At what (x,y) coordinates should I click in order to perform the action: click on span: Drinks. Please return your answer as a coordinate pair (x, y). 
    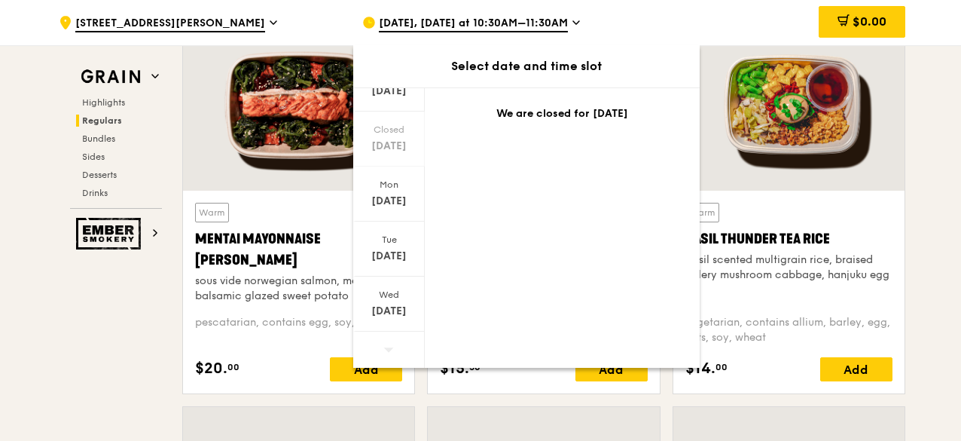
    Looking at the image, I should click on (95, 193).